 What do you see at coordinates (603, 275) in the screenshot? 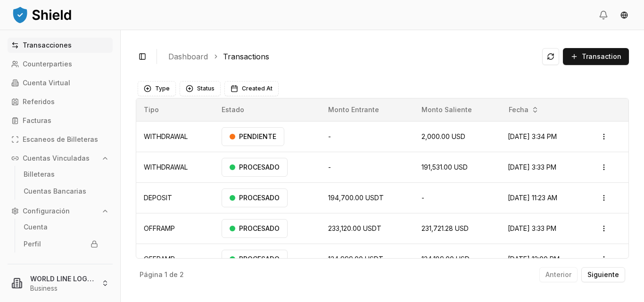
I see `button: Siguiente` at bounding box center [603, 275].